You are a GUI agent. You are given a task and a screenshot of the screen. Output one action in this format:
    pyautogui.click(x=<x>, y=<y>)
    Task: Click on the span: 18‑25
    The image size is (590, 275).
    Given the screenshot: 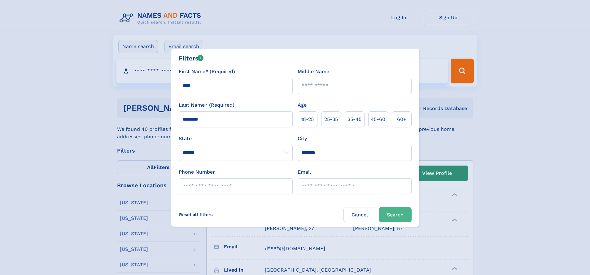 What is the action you would take?
    pyautogui.click(x=307, y=119)
    